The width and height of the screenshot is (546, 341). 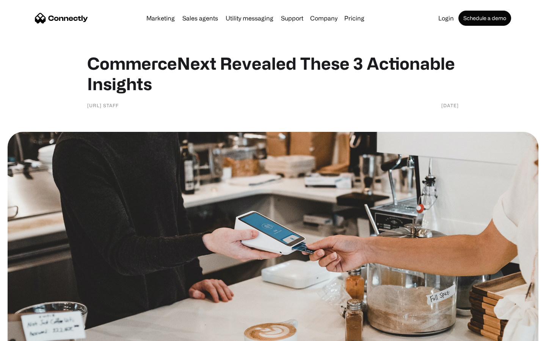 I want to click on a: Schedule a demo, so click(x=485, y=18).